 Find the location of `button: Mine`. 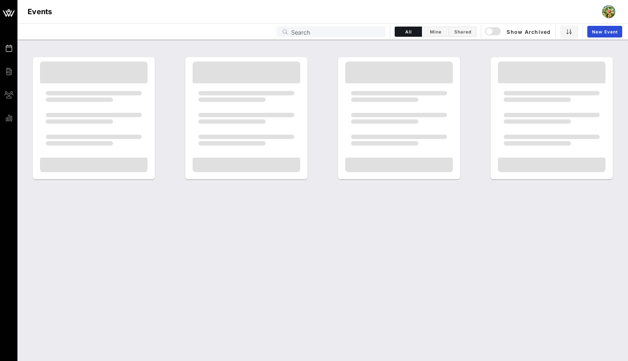

button: Mine is located at coordinates (436, 32).